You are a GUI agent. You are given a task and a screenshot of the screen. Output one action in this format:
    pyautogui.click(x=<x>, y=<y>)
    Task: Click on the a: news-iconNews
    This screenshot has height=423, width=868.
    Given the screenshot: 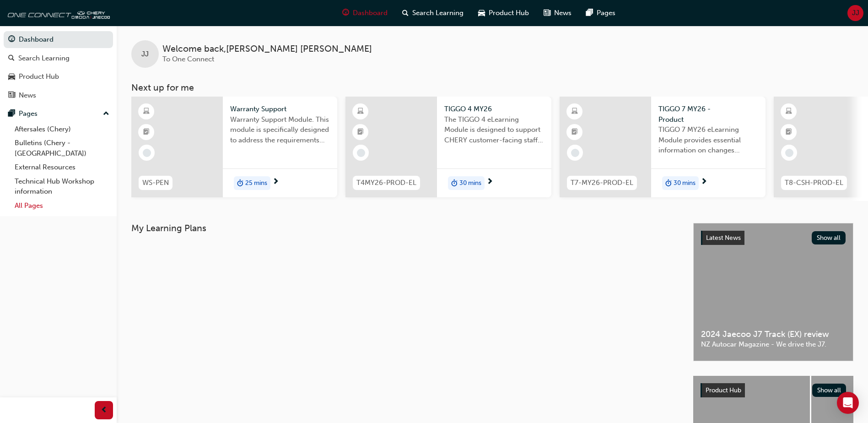 What is the action you would take?
    pyautogui.click(x=557, y=13)
    